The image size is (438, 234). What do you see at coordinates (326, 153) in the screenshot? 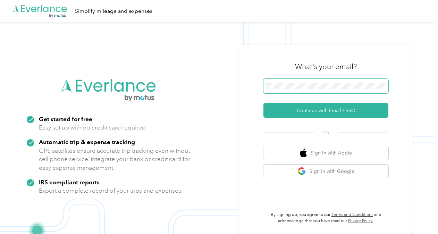
I see `button: apple logoSign in with Apple` at bounding box center [326, 153].